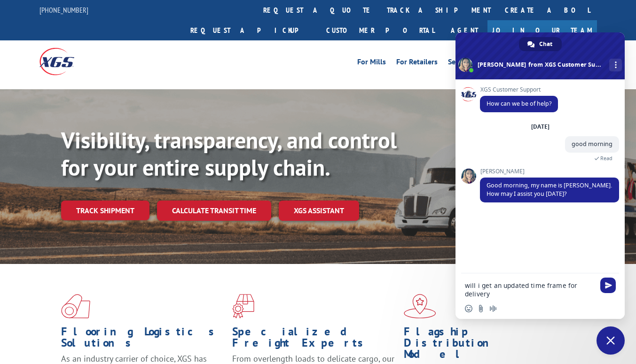 This screenshot has height=364, width=636. I want to click on a: Customer Portal, so click(380, 30).